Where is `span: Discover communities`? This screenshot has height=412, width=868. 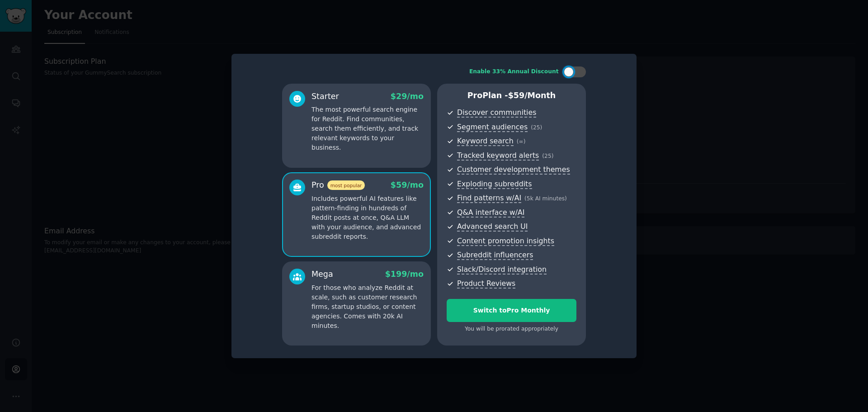 span: Discover communities is located at coordinates (496, 112).